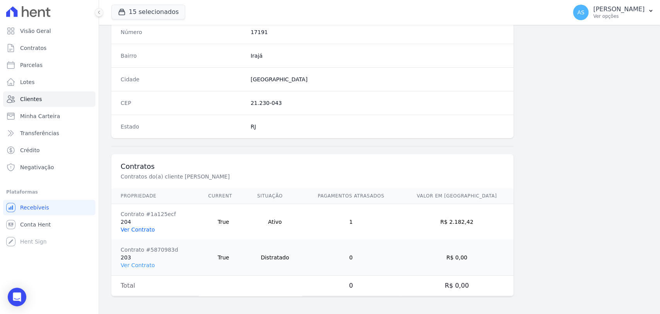  I want to click on span: Minha Carteira, so click(40, 116).